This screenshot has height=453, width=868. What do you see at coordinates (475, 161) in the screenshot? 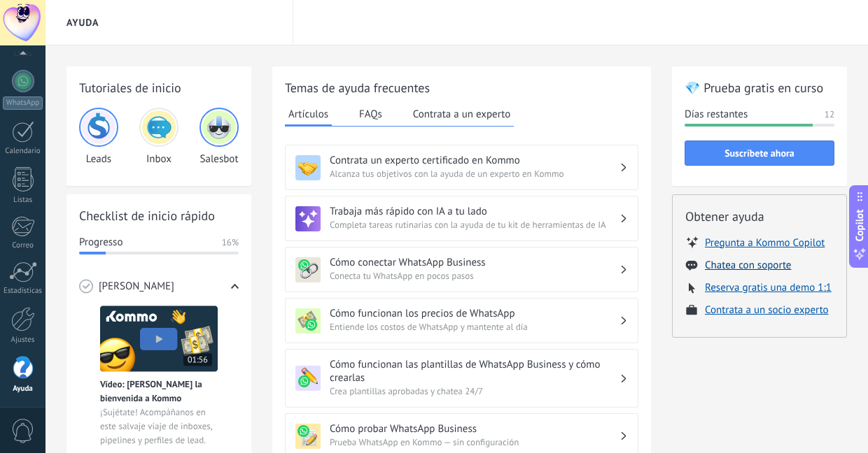
I see `h3: Contrata un experto certificado en Kommo` at bounding box center [475, 161].